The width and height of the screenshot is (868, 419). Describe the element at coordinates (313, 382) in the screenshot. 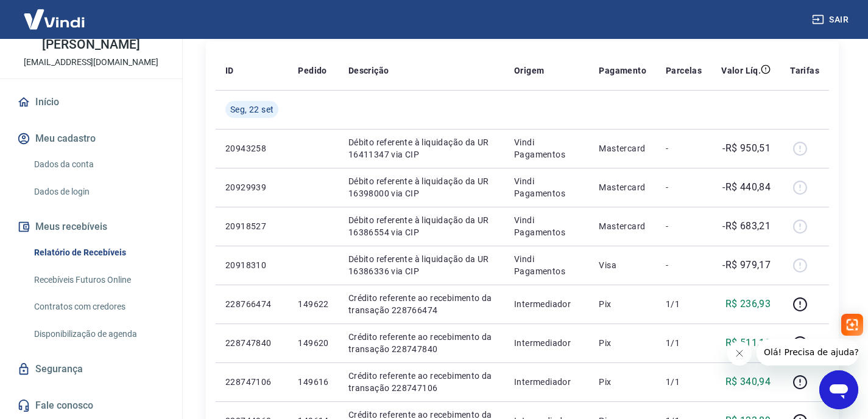

I see `p: 149616` at that location.